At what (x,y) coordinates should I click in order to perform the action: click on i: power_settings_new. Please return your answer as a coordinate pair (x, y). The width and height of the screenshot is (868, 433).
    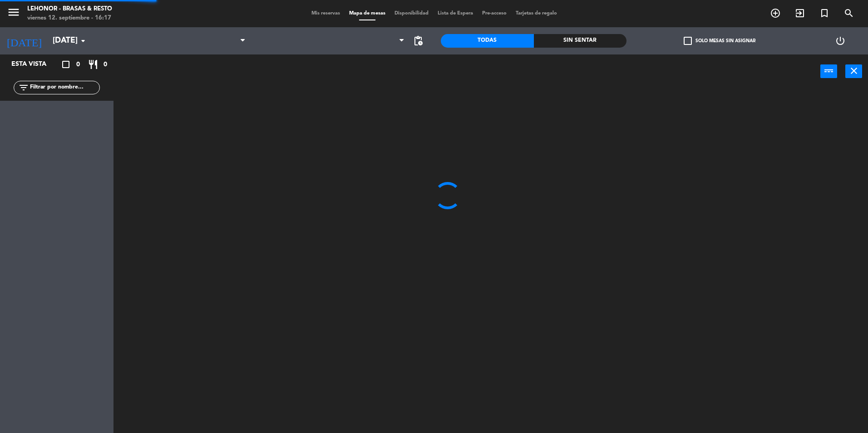
    Looking at the image, I should click on (840, 41).